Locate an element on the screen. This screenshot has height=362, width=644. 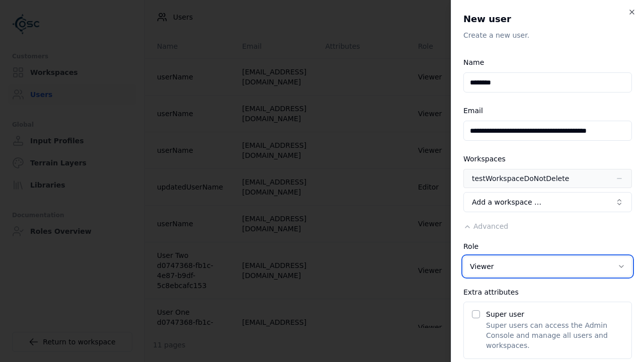
label: Role is located at coordinates (471, 247).